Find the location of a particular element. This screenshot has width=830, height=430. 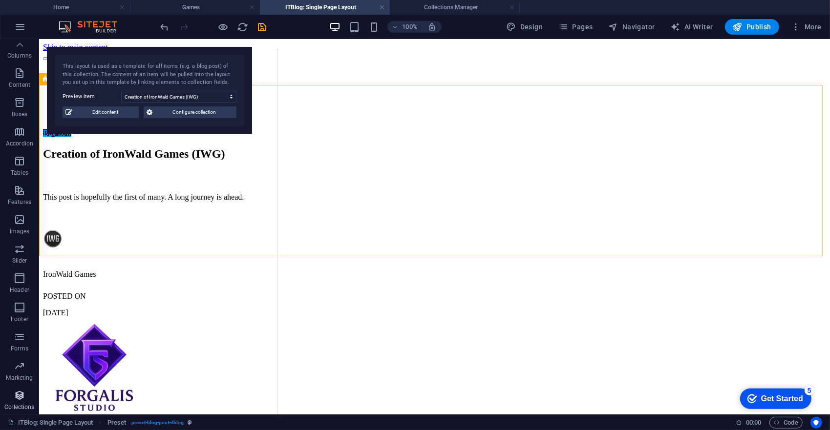

i: Undo: Delete elements (Ctrl+Z) is located at coordinates (165, 27).